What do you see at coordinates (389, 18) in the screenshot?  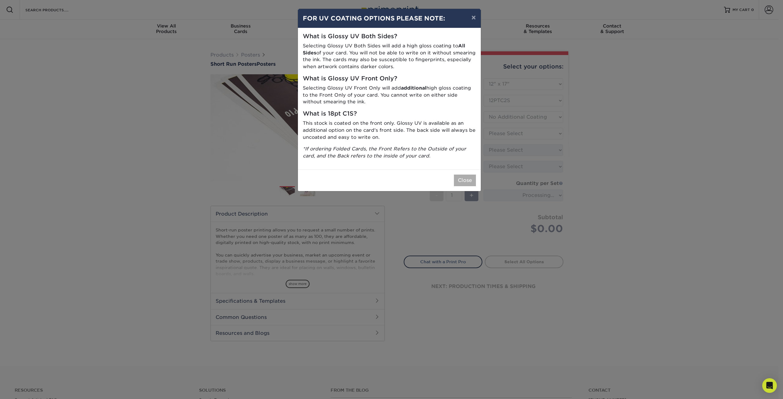 I see `h4: FOR UV COATING OPTIONS PLEASE NOTE:` at bounding box center [389, 18].